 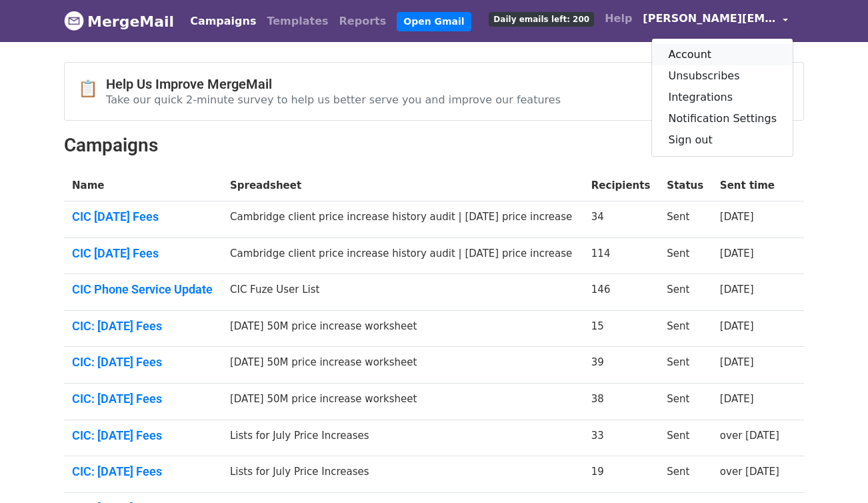 What do you see at coordinates (333, 84) in the screenshot?
I see `h4: Help Us Improve MergeMail` at bounding box center [333, 84].